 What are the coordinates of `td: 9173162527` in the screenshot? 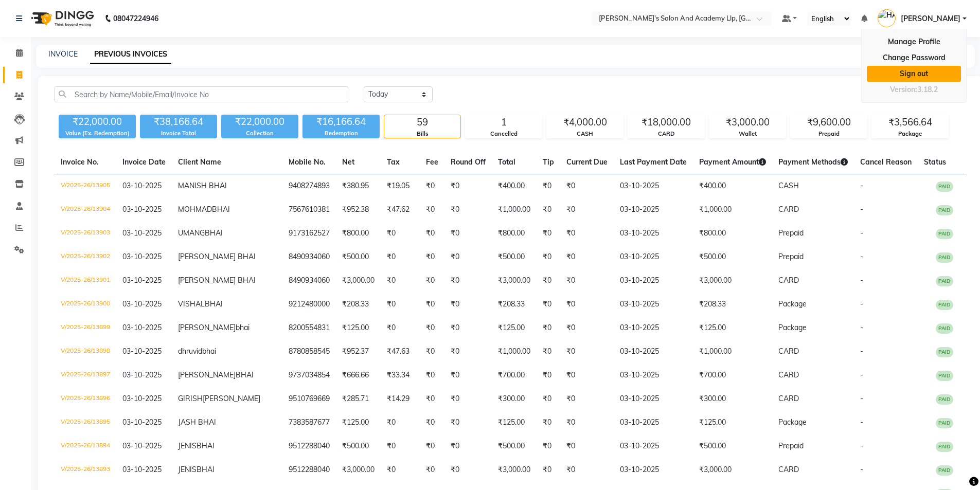 It's located at (309, 233).